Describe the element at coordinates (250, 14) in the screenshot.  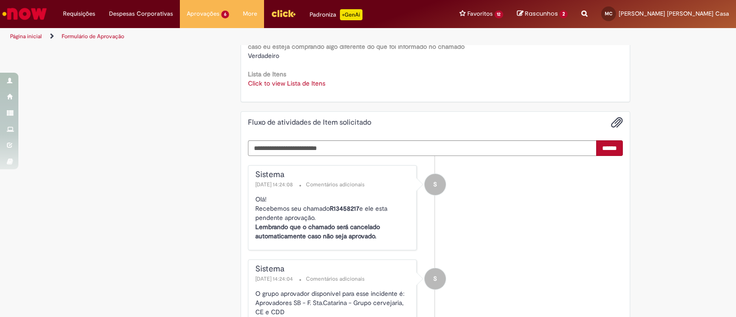
I see `span: More` at that location.